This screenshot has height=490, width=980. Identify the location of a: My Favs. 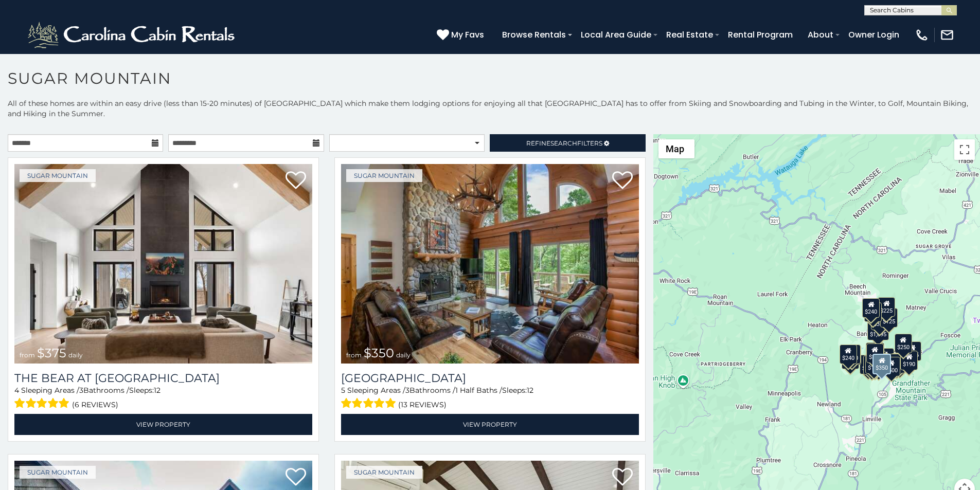
(461, 35).